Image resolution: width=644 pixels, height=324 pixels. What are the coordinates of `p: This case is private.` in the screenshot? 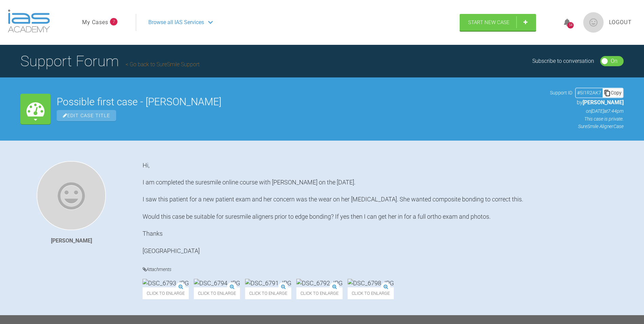 It's located at (587, 119).